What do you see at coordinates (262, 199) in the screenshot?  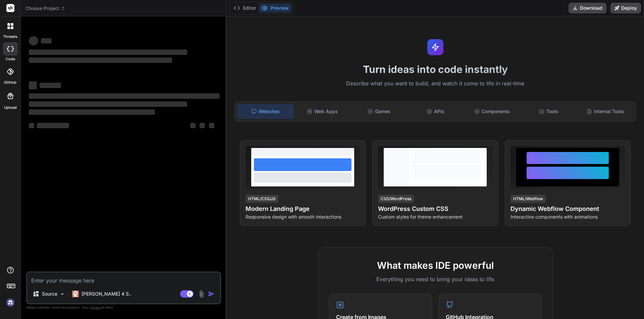 I see `div: HTML/CSS/JS` at bounding box center [262, 199].